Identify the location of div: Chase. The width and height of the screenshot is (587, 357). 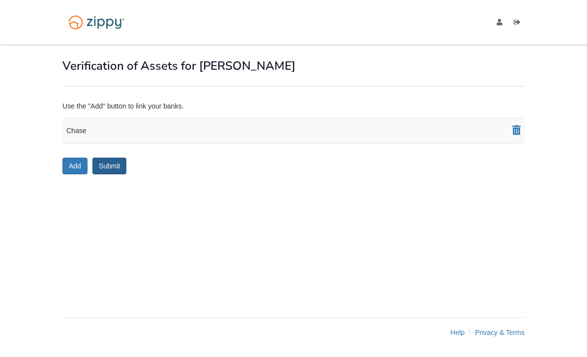
(293, 131).